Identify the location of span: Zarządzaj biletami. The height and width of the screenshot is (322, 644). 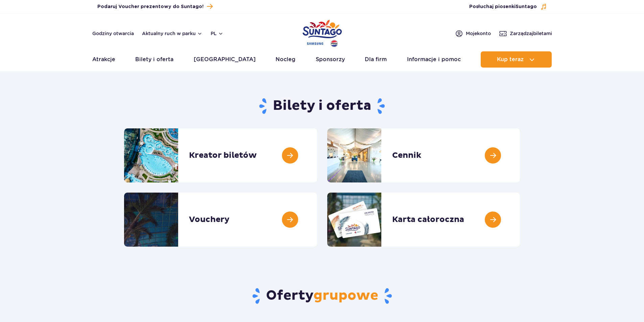
(531, 34).